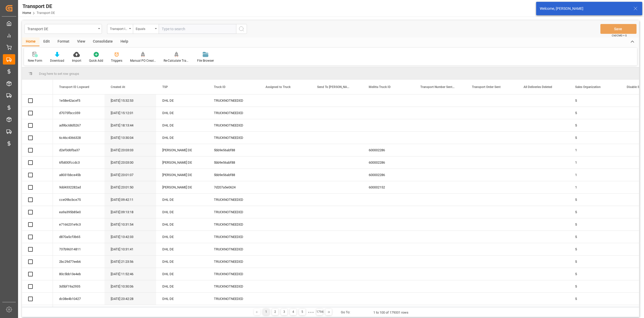  What do you see at coordinates (379, 87) in the screenshot?
I see `span: Melitta Truck ID` at bounding box center [379, 87].